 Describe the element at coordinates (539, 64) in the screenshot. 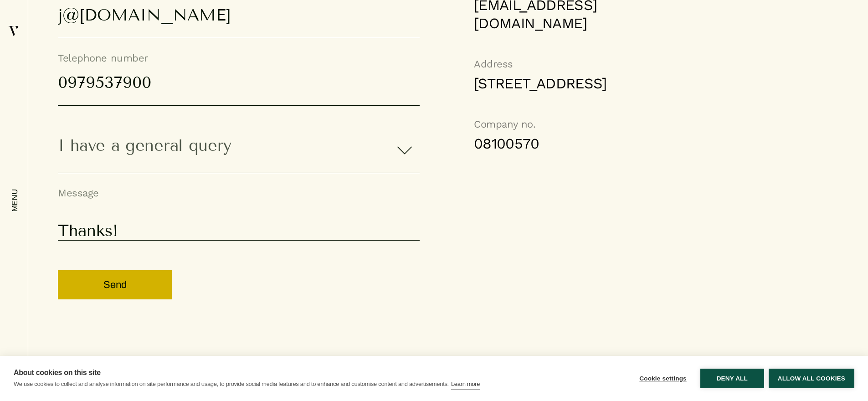

I see `h6: Address` at that location.